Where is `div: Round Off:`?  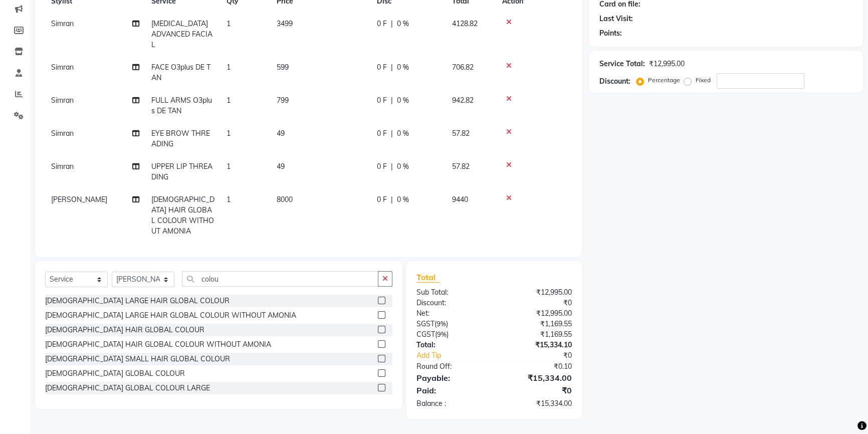
div: Round Off: is located at coordinates (451, 366).